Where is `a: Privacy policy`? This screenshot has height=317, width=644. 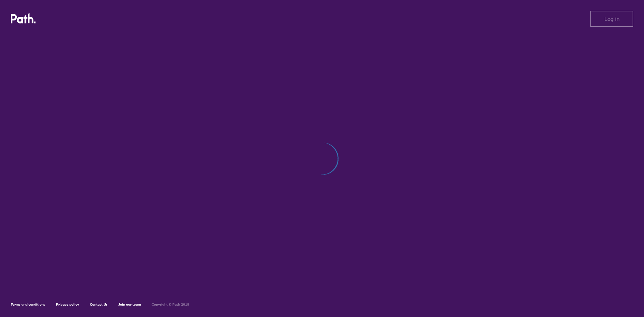
a: Privacy policy is located at coordinates (67, 304).